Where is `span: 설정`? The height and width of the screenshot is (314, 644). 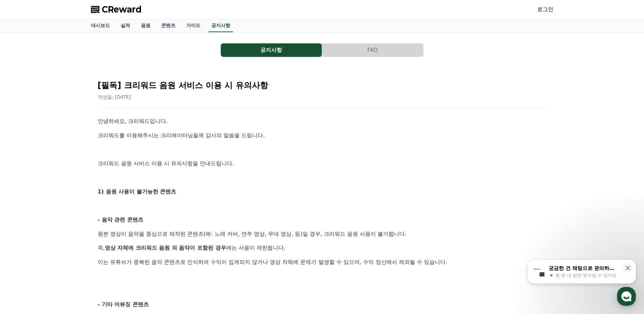
span: 설정 is located at coordinates (109, 228).